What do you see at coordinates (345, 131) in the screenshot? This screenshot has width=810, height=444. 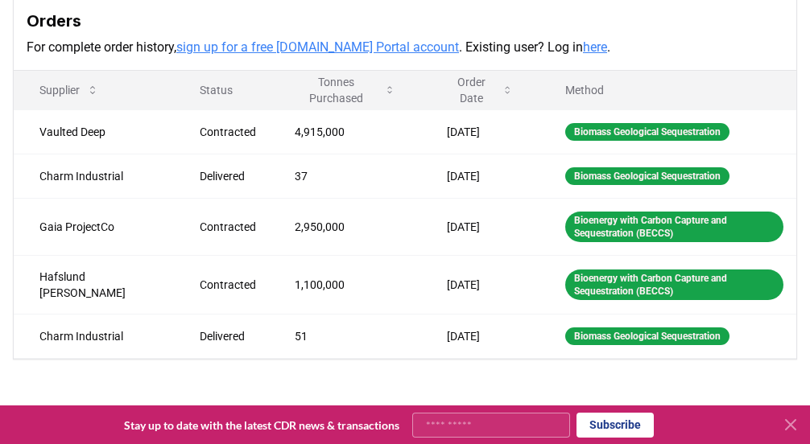 I see `td: 4,915,000` at bounding box center [345, 131].